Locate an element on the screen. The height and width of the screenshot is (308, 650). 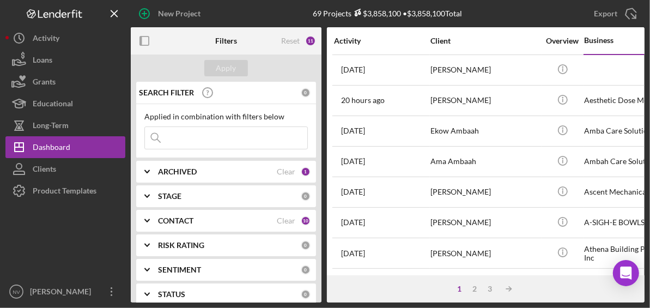
time: 2025-08-13 18:54 is located at coordinates (353, 192).